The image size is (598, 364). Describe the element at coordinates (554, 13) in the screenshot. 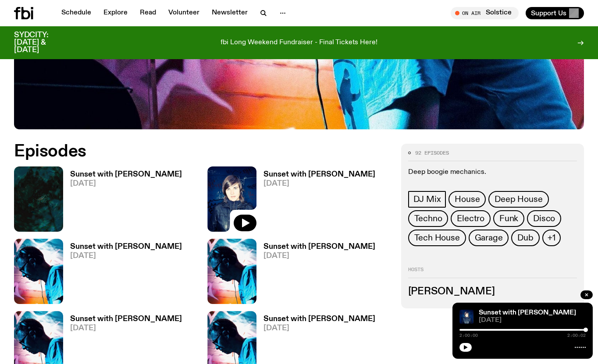

I see `button: Support Us` at that location.